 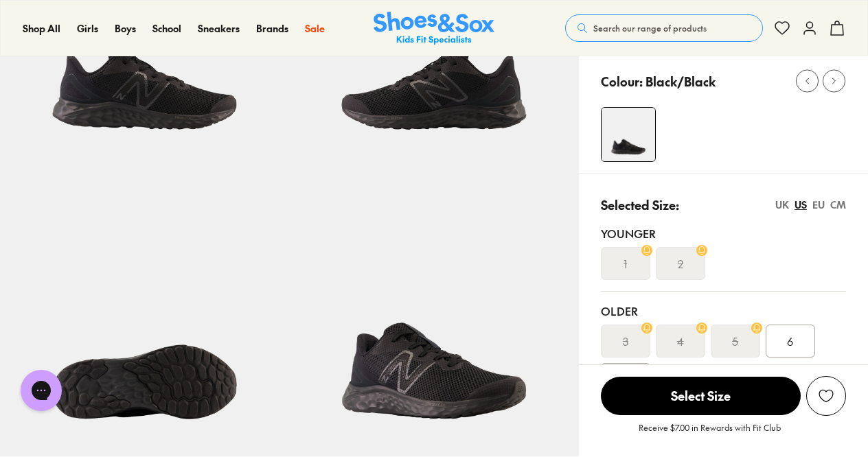 What do you see at coordinates (819, 205) in the screenshot?
I see `div: EU` at bounding box center [819, 205].